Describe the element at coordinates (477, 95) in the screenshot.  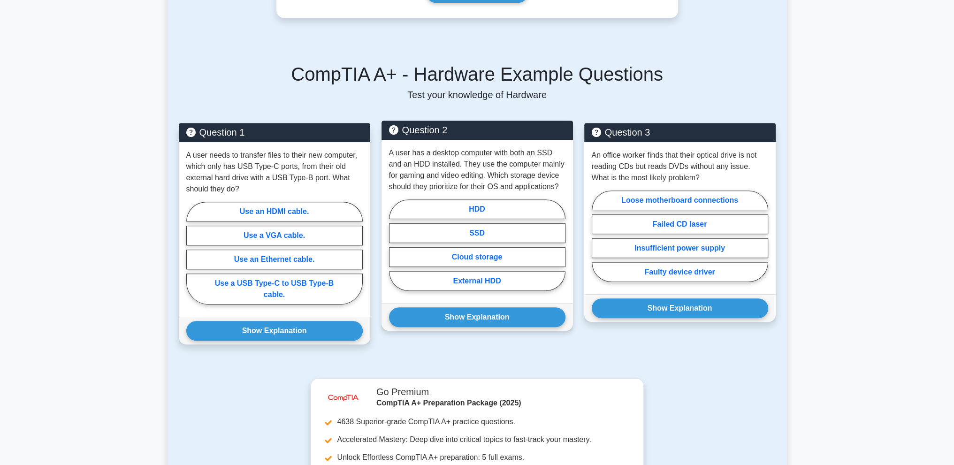
I see `p: Test your knowledge of Hardware` at that location.